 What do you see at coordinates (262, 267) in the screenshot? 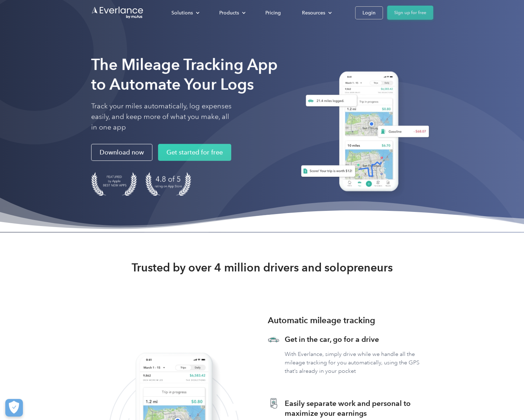
I see `strong: Trusted by over 4 million drivers and solopreneurs` at bounding box center [262, 267].